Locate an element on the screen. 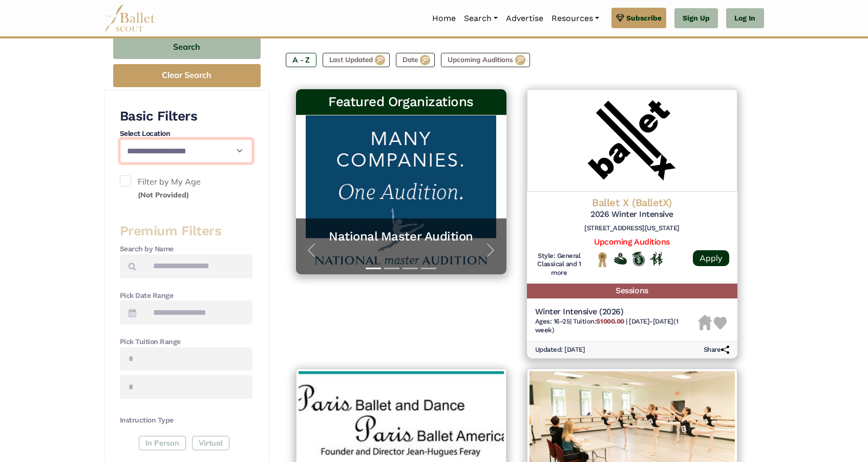 The height and width of the screenshot is (462, 868). h5: Winter Intensive (2026) is located at coordinates (616, 312).